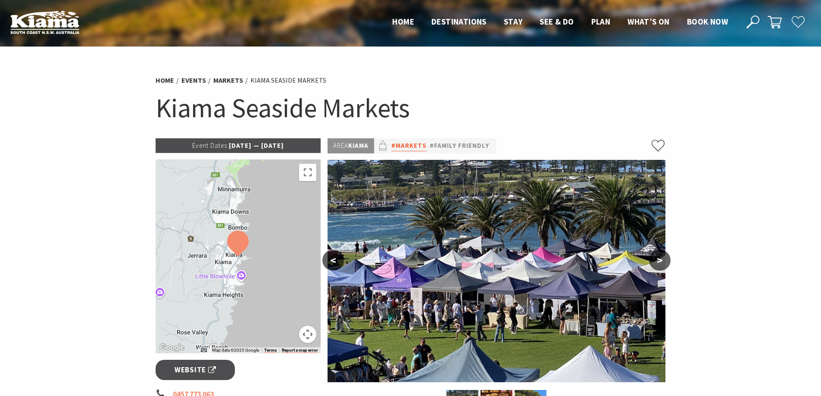  I want to click on img: Kiama Seaside Market, so click(496, 271).